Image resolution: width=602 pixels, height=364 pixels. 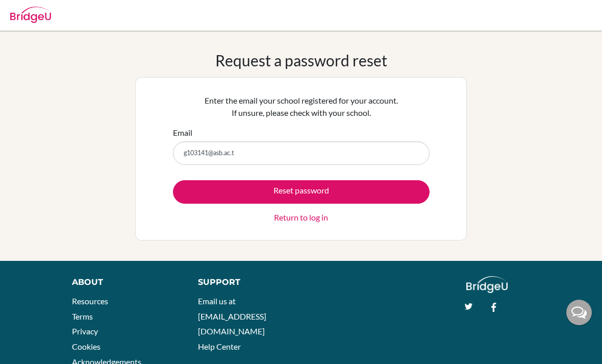 I want to click on img: Bridge-U, so click(x=31, y=15).